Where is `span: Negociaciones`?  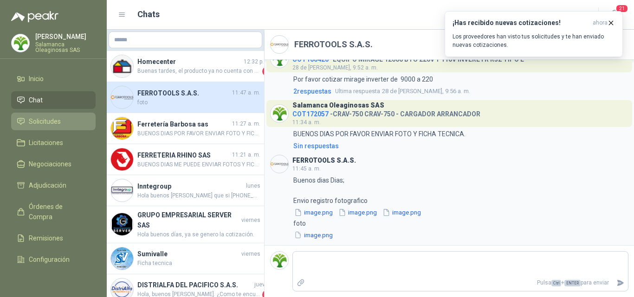
span: Negociaciones is located at coordinates (50, 164).